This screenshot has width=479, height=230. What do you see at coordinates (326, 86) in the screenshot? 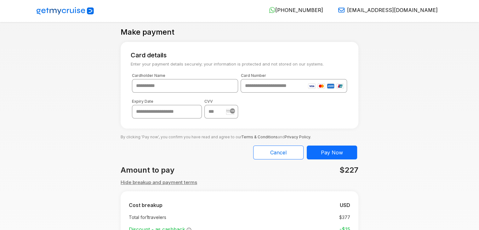
I see `img: card-icons` at bounding box center [326, 86].